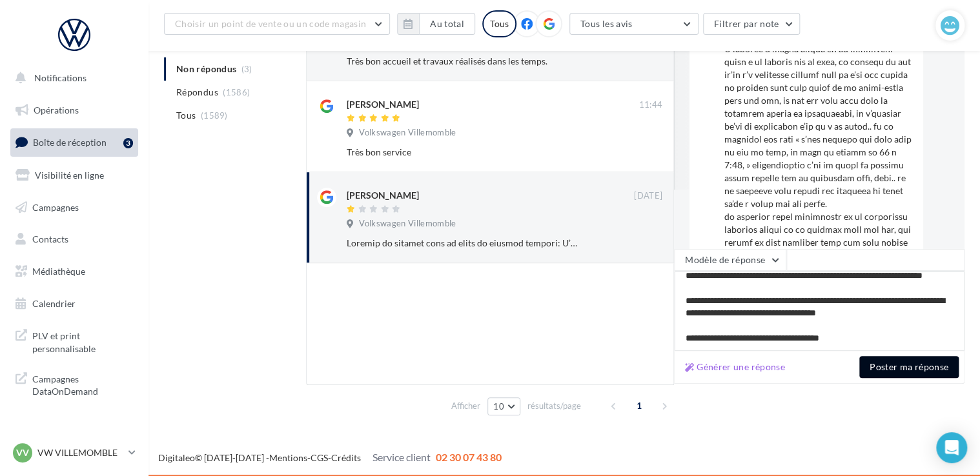  What do you see at coordinates (55, 206) in the screenshot?
I see `span: Campagnes` at bounding box center [55, 206].